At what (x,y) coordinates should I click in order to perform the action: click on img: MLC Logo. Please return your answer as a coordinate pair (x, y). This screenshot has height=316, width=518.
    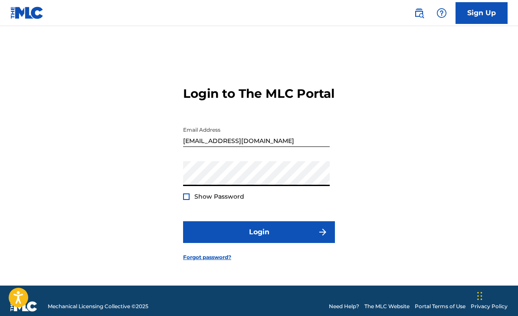
    Looking at the image, I should click on (27, 13).